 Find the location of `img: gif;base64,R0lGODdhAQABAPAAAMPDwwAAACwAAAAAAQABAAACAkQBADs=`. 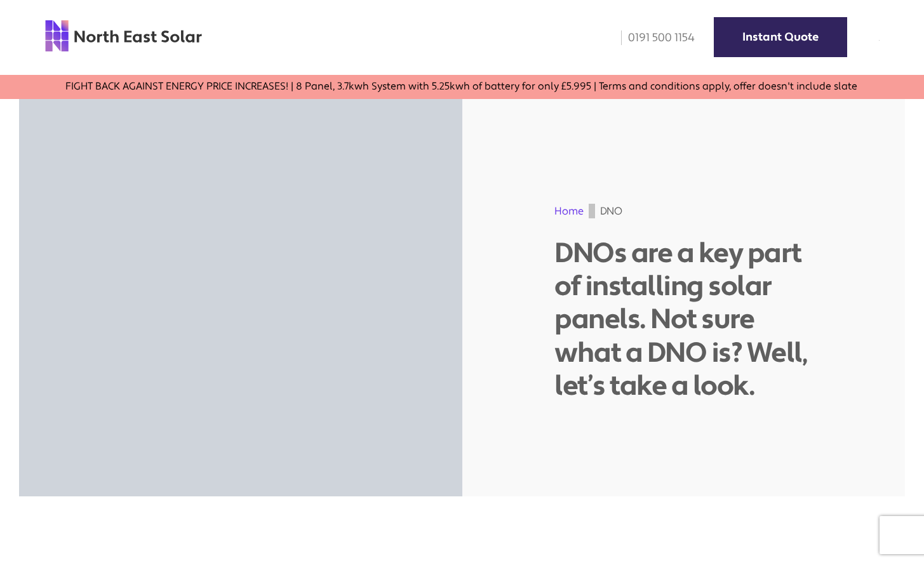

img: gif;base64,R0lGODdhAQABAPAAAMPDwwAAACwAAAAAAQABAAACAkQBADs= is located at coordinates (592, 211).